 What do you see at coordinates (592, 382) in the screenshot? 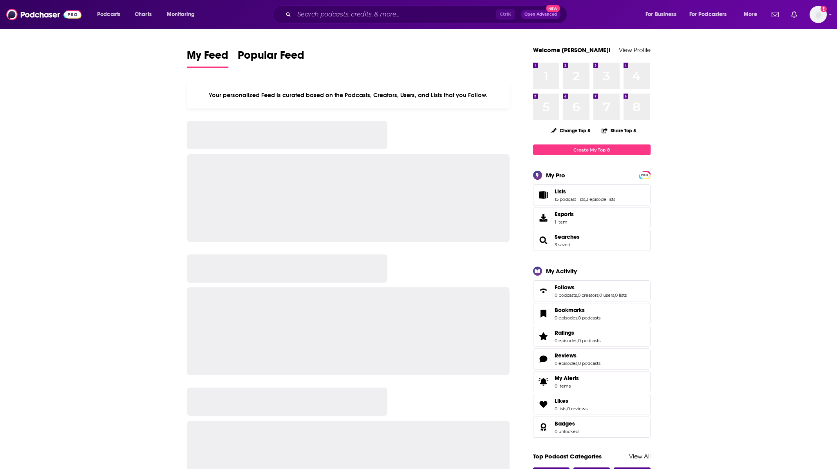
I see `a: My Alerts` at bounding box center [592, 382].